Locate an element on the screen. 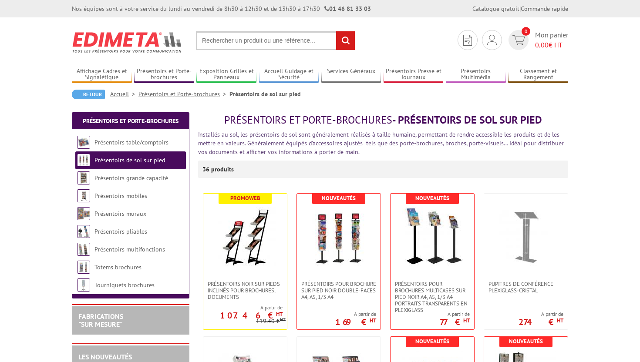  a: Retour is located at coordinates (88, 94).